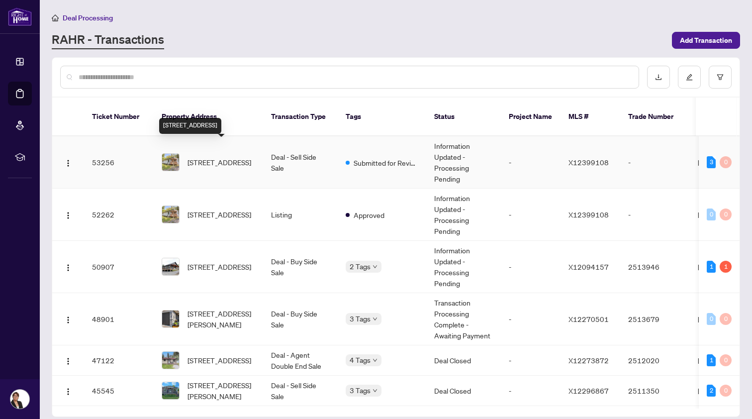  What do you see at coordinates (119, 360) in the screenshot?
I see `td: 47122` at bounding box center [119, 360].